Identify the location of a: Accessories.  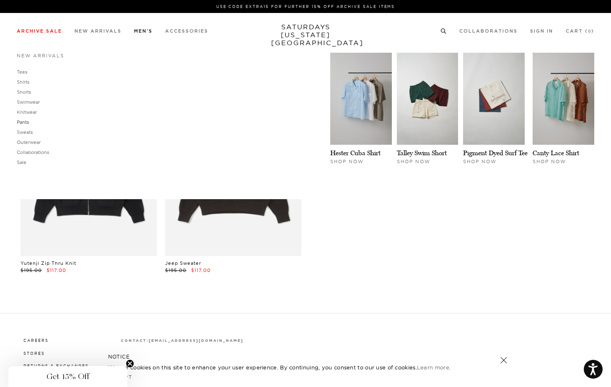
(186, 31).